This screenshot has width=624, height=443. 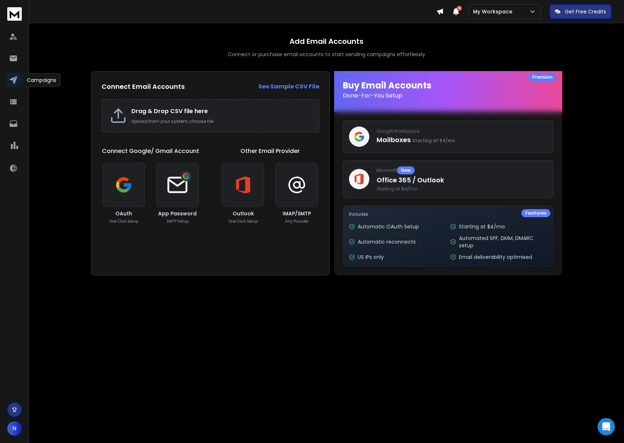 I want to click on h3: OAuth, so click(x=124, y=214).